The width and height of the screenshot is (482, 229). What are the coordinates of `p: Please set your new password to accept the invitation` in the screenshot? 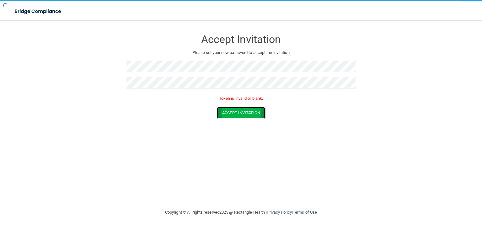 It's located at (241, 53).